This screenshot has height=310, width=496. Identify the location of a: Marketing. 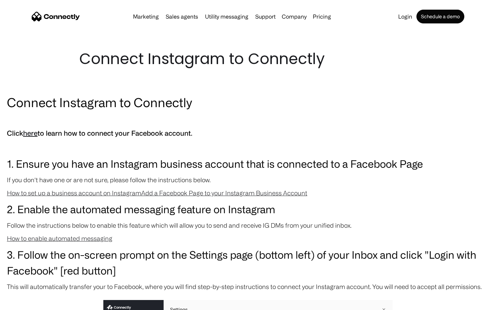
(146, 17).